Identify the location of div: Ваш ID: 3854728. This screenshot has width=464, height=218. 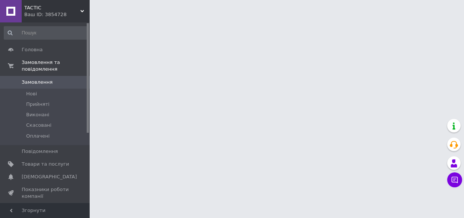
(57, 15).